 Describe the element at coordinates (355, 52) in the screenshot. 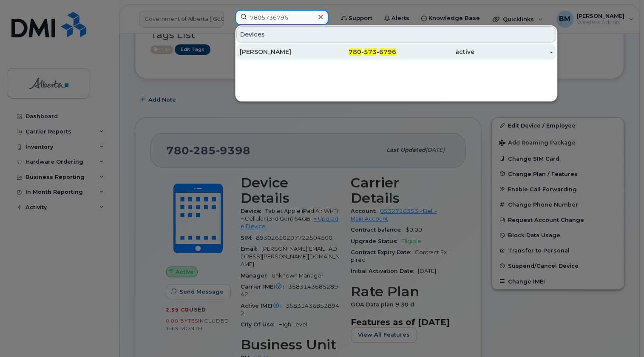

I see `span: 780` at that location.